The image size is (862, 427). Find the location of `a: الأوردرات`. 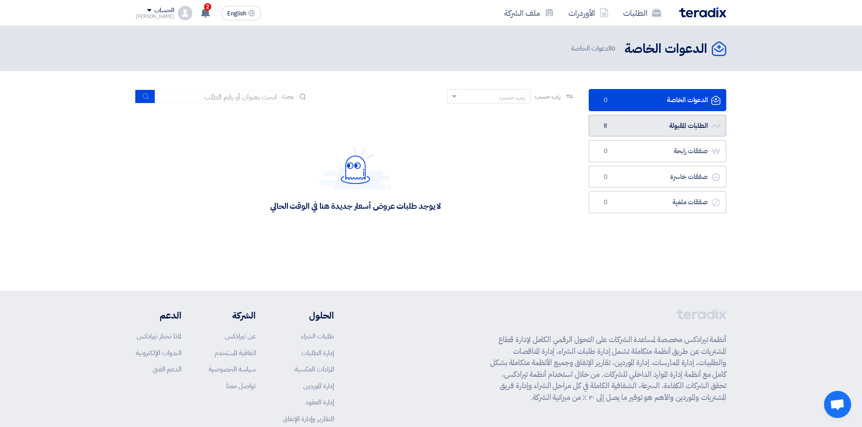

a: الأوردرات is located at coordinates (588, 13).